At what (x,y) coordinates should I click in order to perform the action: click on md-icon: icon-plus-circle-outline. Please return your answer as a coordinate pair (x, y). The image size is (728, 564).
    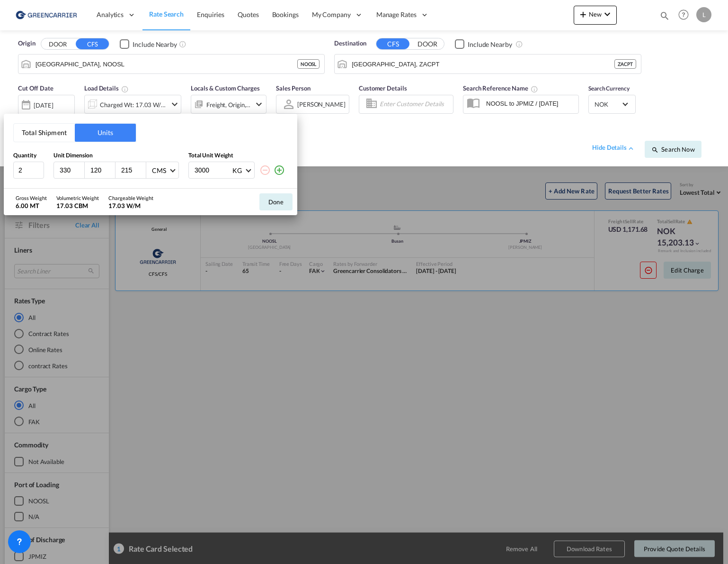
    Looking at the image, I should click on (280, 170).